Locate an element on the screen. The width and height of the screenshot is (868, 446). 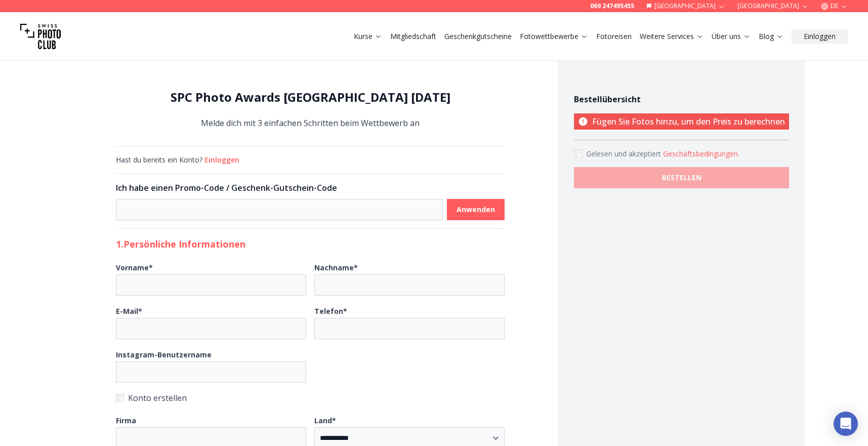
button: Mitgliedschaft is located at coordinates (413, 36).